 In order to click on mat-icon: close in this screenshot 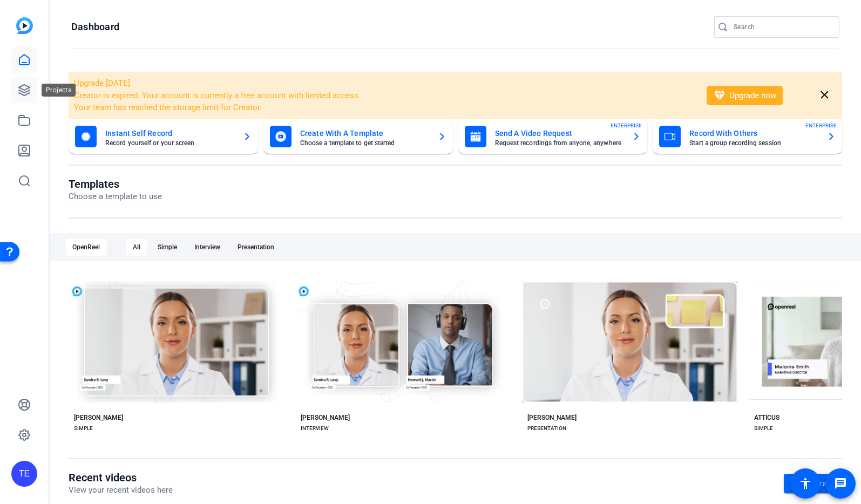, I will do `click(824, 95)`.